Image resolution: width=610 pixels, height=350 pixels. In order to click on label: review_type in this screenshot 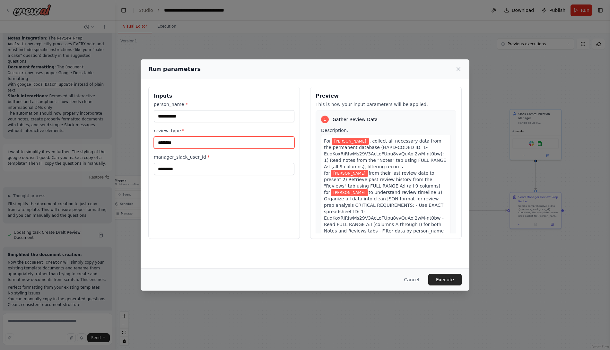, I will do `click(224, 131)`.